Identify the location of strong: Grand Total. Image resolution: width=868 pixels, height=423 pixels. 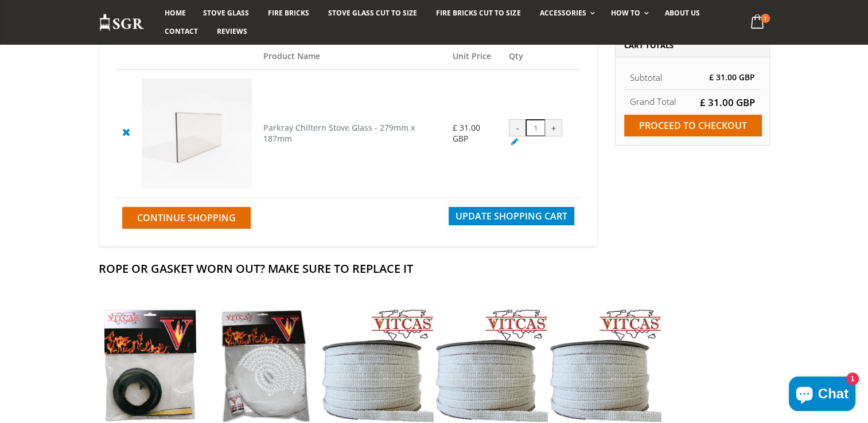
(653, 101).